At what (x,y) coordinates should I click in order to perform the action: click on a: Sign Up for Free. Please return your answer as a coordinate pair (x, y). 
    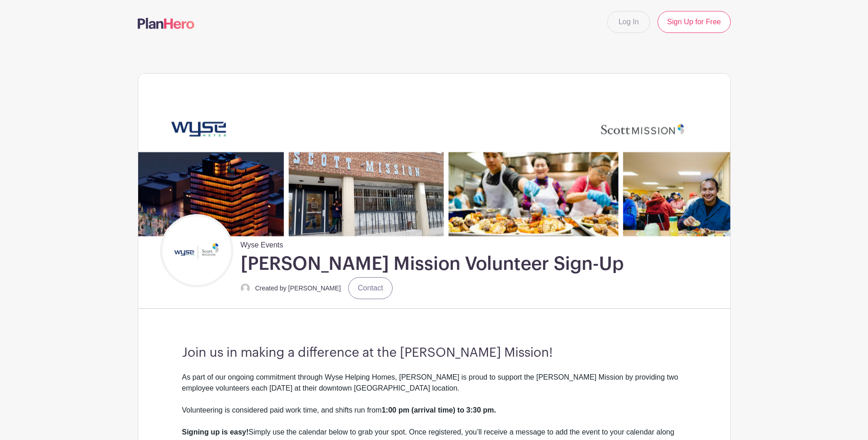
    Looking at the image, I should click on (693, 22).